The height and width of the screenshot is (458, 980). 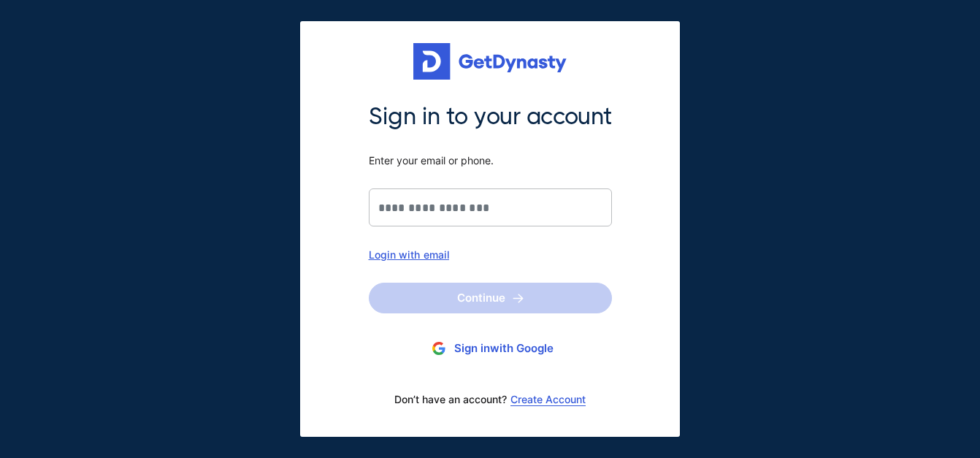 What do you see at coordinates (490, 161) in the screenshot?
I see `span: Enter your email or phone.` at bounding box center [490, 161].